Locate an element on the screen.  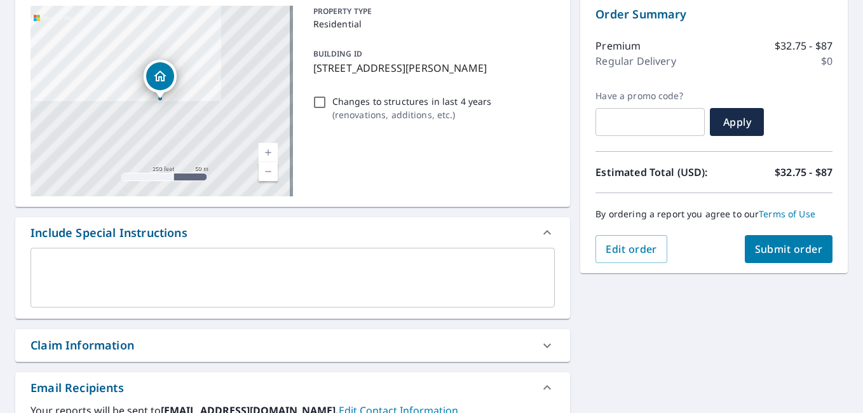
p: ( renovations, additions, etc. ) is located at coordinates (412, 114).